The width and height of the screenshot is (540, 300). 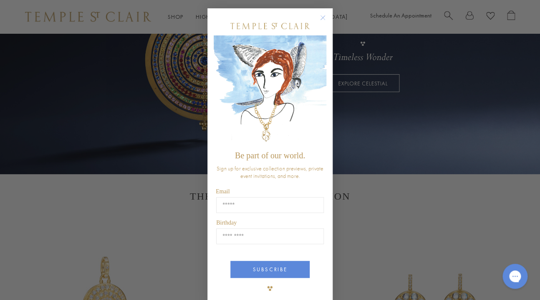 What do you see at coordinates (270, 26) in the screenshot?
I see `img: Temple St. Clair` at bounding box center [270, 26].